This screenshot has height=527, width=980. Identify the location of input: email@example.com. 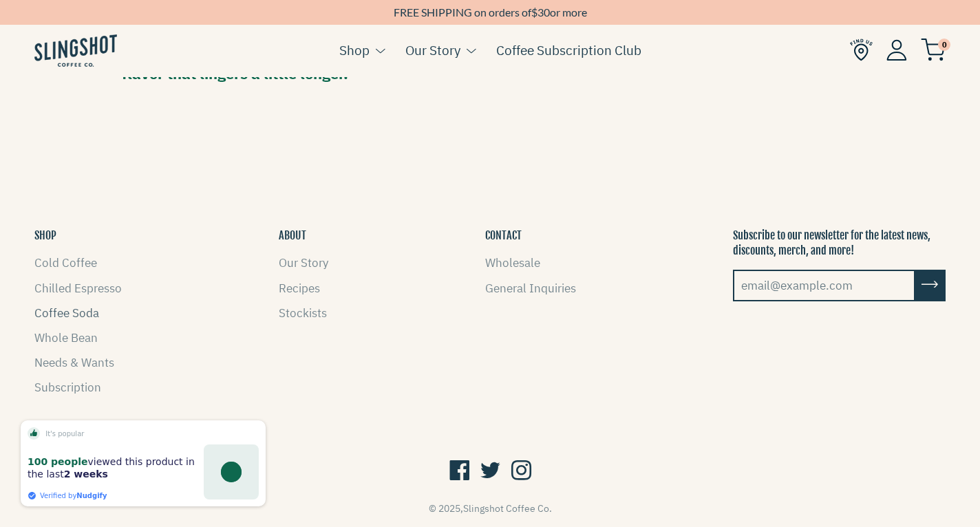
(823, 286).